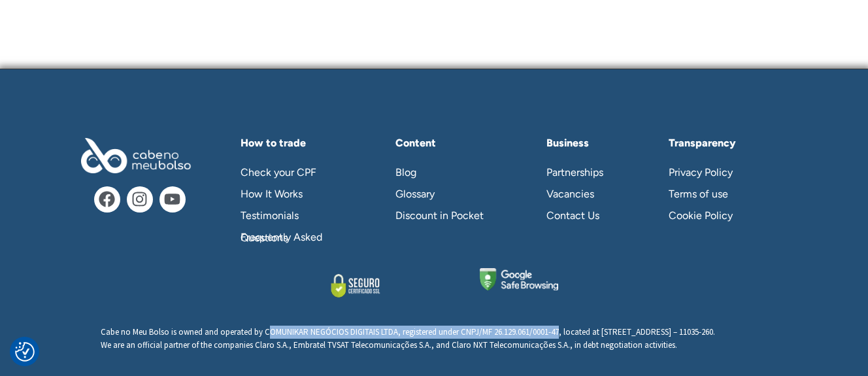 Image resolution: width=868 pixels, height=376 pixels. What do you see at coordinates (434, 338) in the screenshot?
I see `p: Cabe no Meu Bolso is owned and operated by COMUNIKAR NEGÓCIOS DIGITAIS LTDA, registered under CNP...` at bounding box center [434, 338].